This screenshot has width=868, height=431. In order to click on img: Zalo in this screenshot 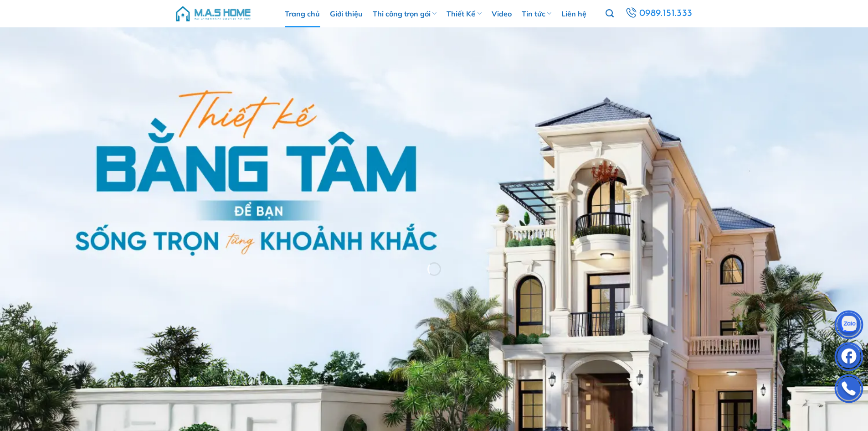, I will do `click(849, 326)`.